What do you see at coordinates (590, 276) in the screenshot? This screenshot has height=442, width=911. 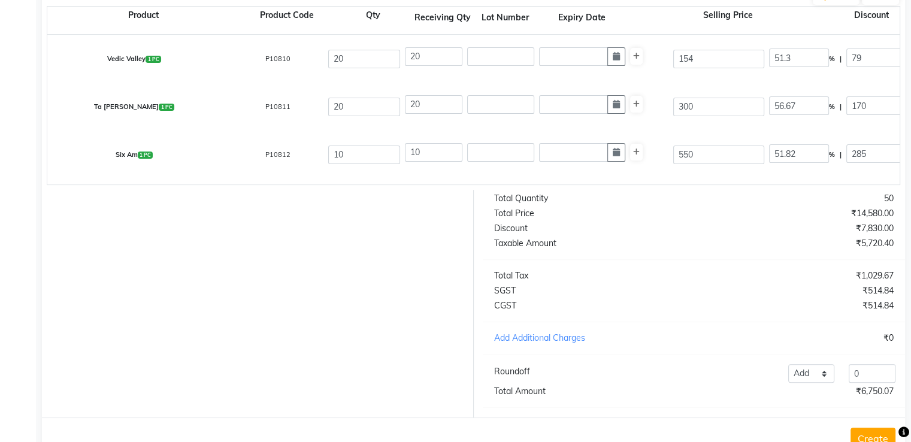 I see `div: Total Tax` at bounding box center [590, 276].